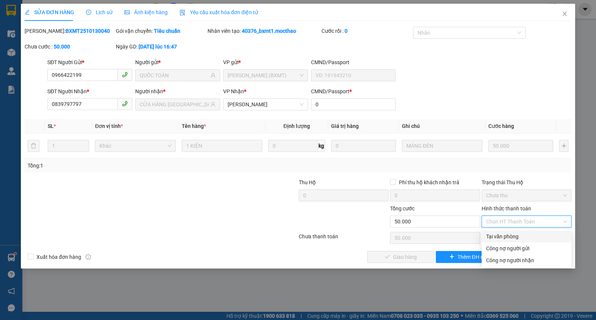 Image resolution: width=596 pixels, height=320 pixels. What do you see at coordinates (174, 104) in the screenshot?
I see `input: Tên người nhận` at bounding box center [174, 104].